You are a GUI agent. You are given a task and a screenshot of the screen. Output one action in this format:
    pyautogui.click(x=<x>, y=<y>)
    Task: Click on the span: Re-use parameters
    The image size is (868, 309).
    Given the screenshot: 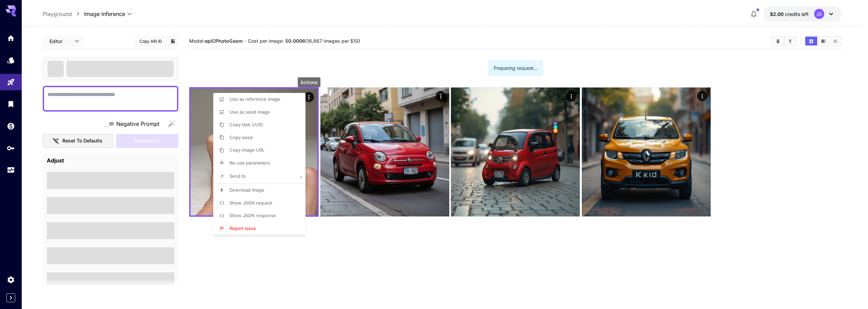 What is the action you would take?
    pyautogui.click(x=249, y=163)
    